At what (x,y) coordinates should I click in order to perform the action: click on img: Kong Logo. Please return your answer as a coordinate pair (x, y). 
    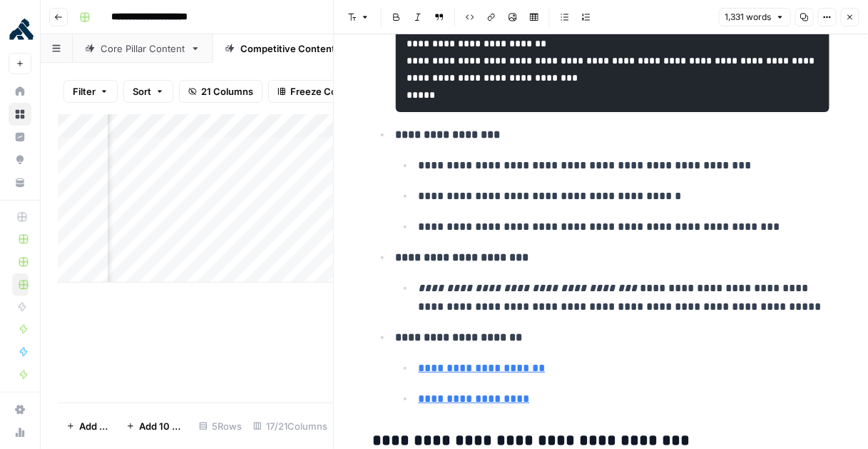
    Looking at the image, I should click on (22, 30).